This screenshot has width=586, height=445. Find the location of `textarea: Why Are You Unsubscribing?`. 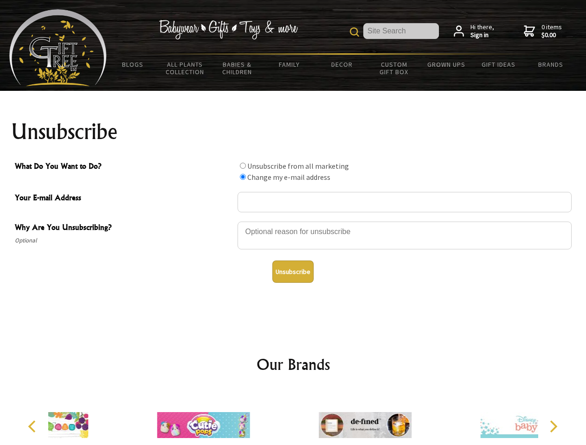

textarea: Why Are You Unsubscribing? is located at coordinates (405, 236).